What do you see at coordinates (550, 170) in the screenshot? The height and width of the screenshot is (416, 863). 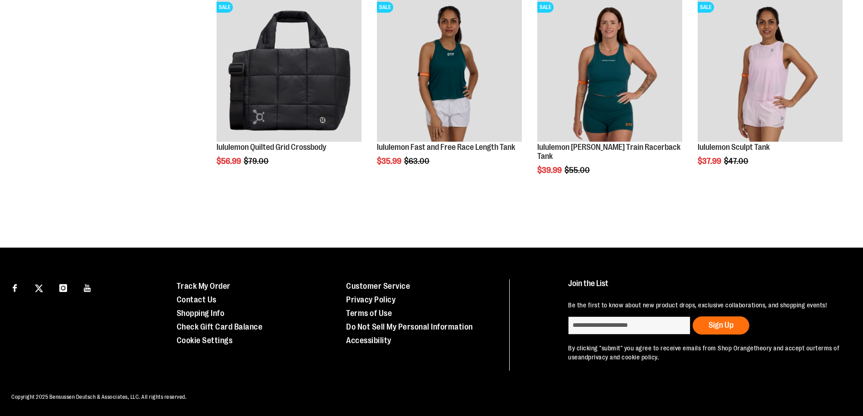 I see `span: $39.99` at bounding box center [550, 170].